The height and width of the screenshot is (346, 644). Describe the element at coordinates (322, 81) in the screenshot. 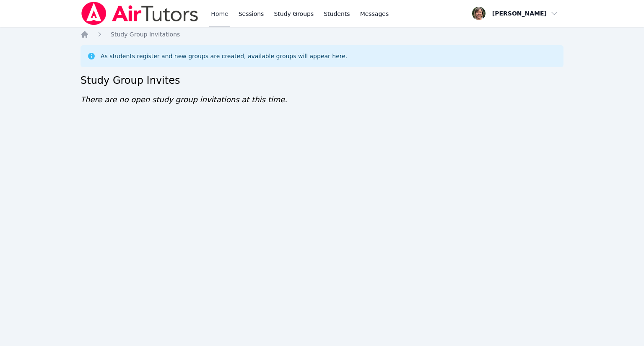

I see `h2: Study Group Invites` at that location.